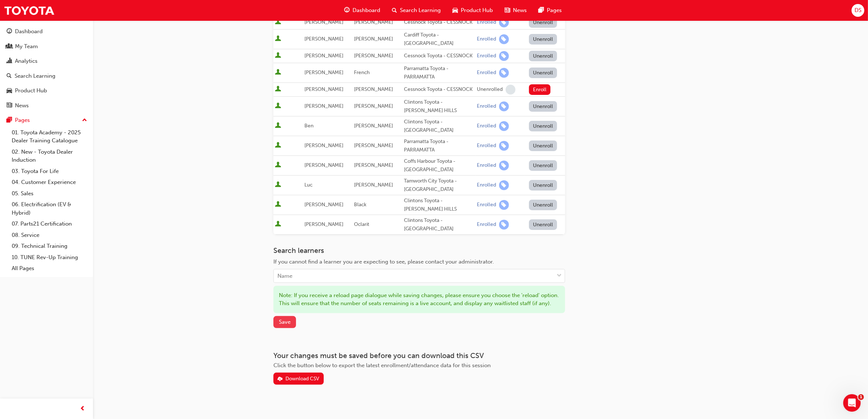  What do you see at coordinates (49, 235) in the screenshot?
I see `a: 08. Service` at bounding box center [49, 235].